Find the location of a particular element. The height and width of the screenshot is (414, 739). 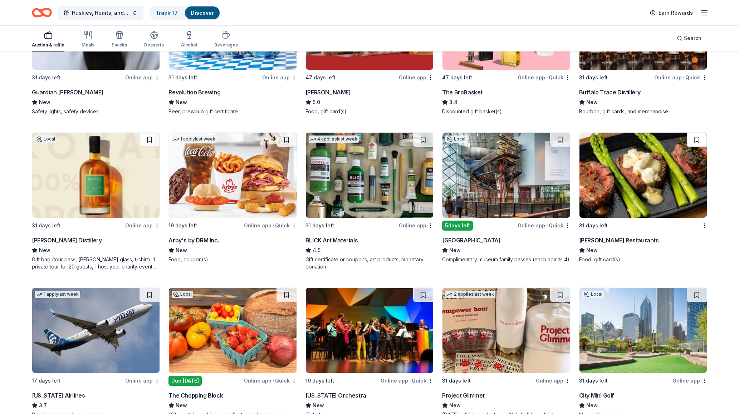

div: Bourbon, gift cards, and merchandise is located at coordinates (643, 112).